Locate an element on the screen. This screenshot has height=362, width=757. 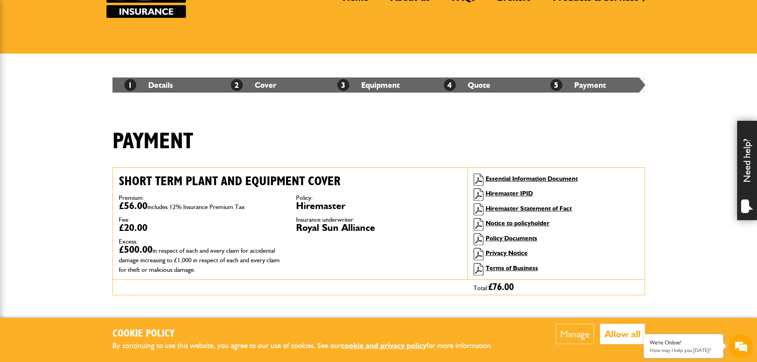
h2: Cookie Policy is located at coordinates (309, 334).